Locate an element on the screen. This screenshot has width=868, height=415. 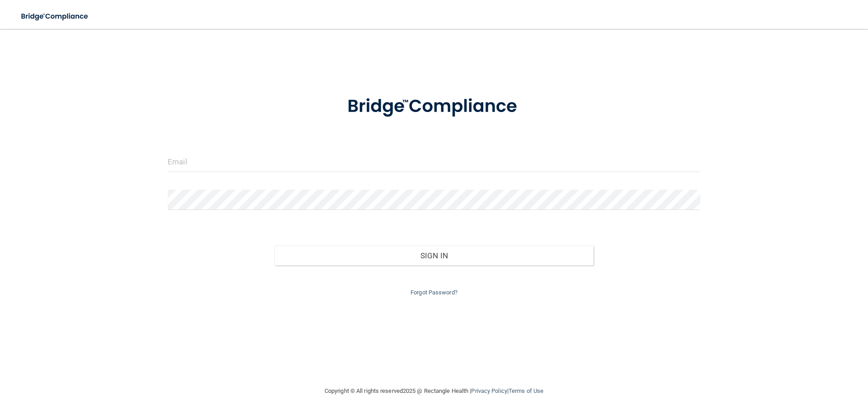
a: Forgot Password? is located at coordinates (434, 292).